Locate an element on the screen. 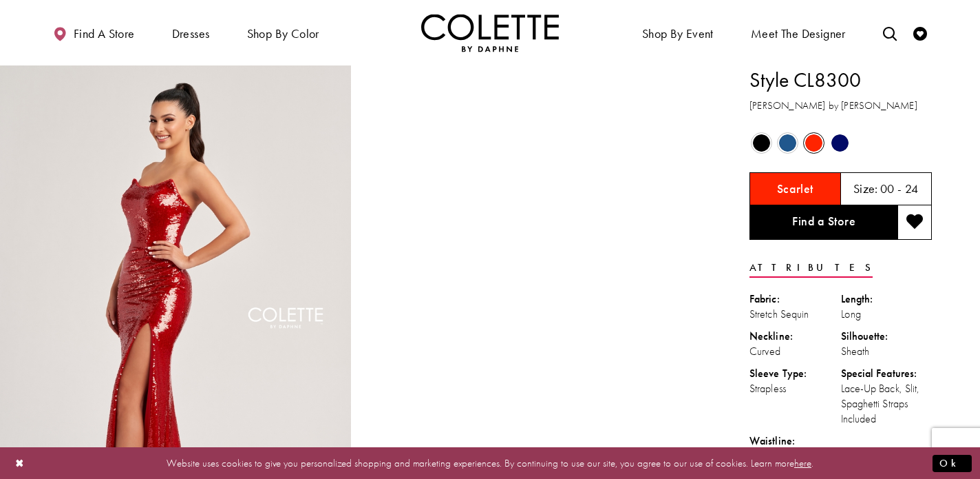 The width and height of the screenshot is (980, 479). div: Length: is located at coordinates (887, 299).